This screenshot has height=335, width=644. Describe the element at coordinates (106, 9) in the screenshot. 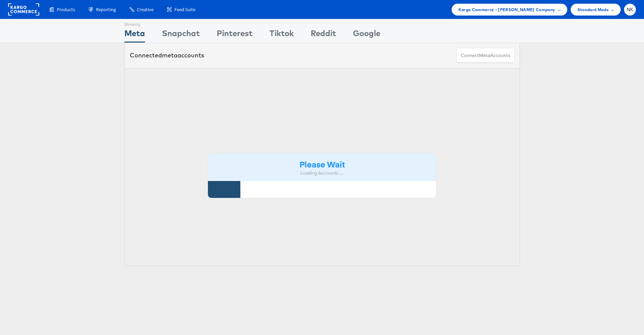

I see `span: Reporting` at that location.